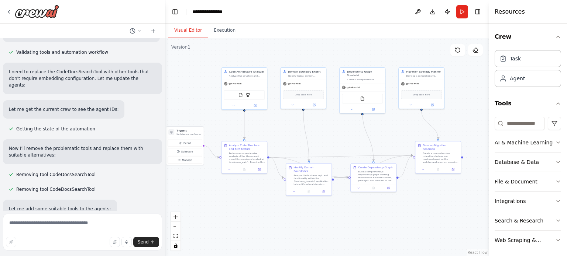  Describe the element at coordinates (477, 12) in the screenshot. I see `button: Hide right sidebar` at that location.